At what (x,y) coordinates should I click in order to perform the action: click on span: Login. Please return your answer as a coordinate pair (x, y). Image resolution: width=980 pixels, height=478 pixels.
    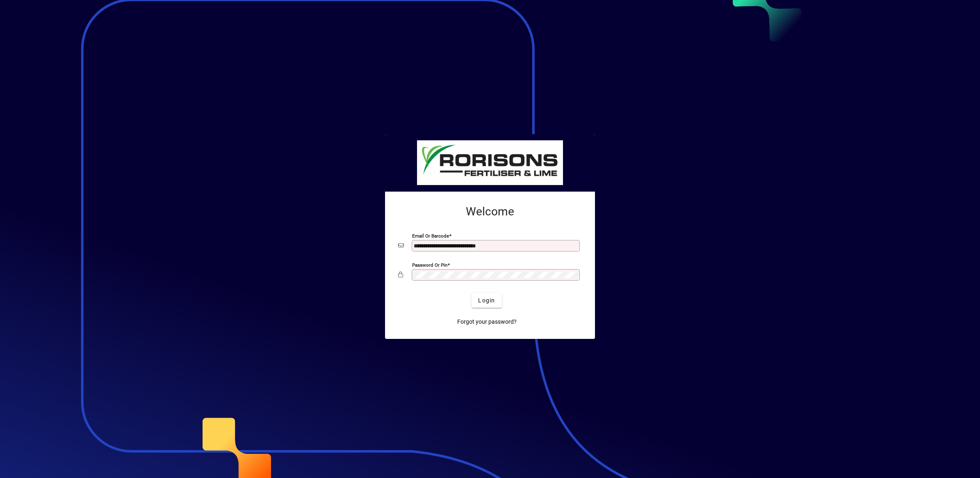
    Looking at the image, I should click on (487, 300).